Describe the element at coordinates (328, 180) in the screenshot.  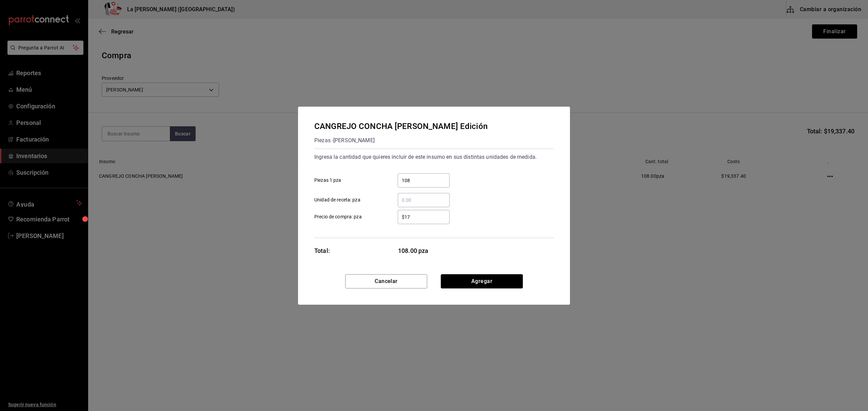
I see `span: Piezas 1 pza` at that location.